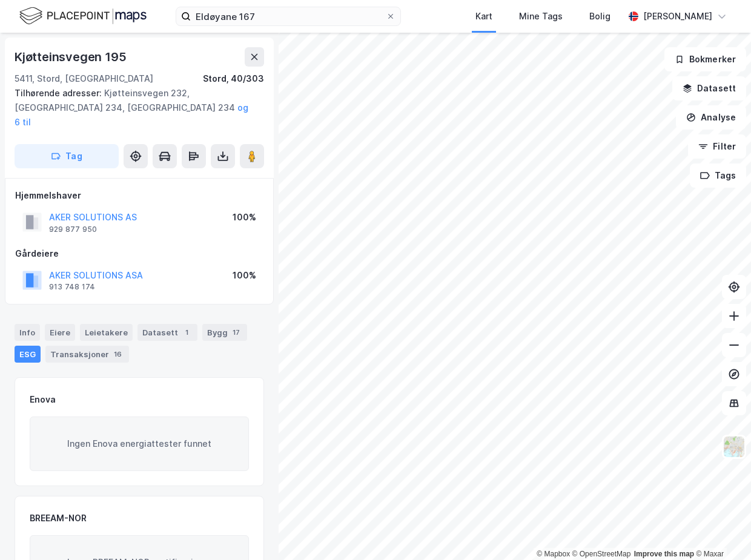 The image size is (751, 560). I want to click on a: Mapbox, so click(553, 554).